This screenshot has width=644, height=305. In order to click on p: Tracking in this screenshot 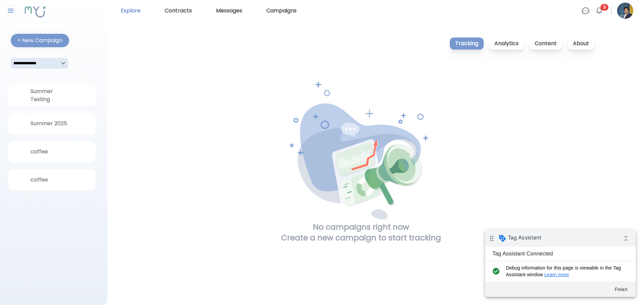, I will do `click(466, 44)`.